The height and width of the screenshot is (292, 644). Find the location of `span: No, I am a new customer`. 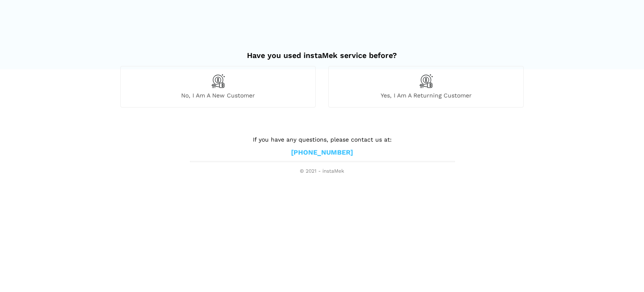

span: No, I am a new customer is located at coordinates (218, 95).